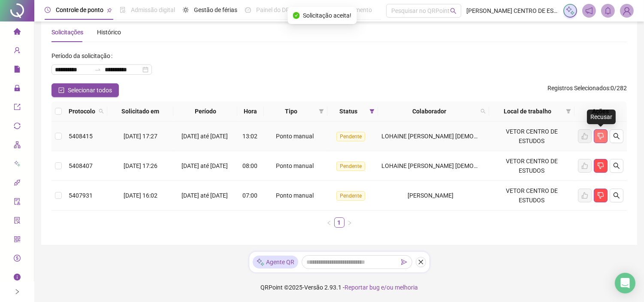 This screenshot has width=644, height=302. Describe the element at coordinates (17, 33) in the screenshot. I see `span: home` at that location.